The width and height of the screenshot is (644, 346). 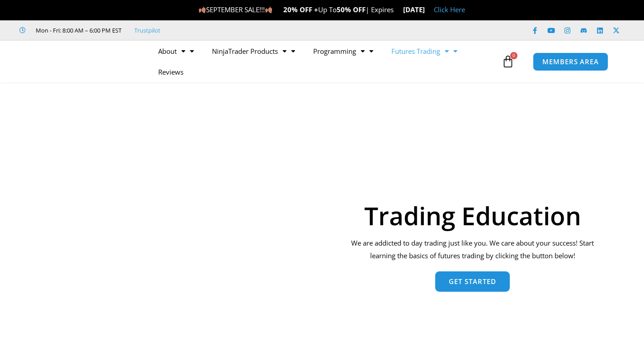 What do you see at coordinates (147, 30) in the screenshot?
I see `a: Trustpilot` at bounding box center [147, 30].